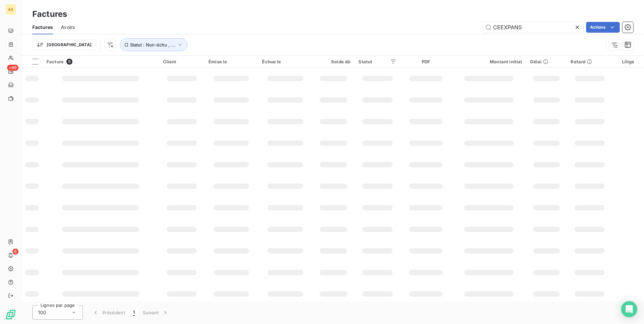  Describe the element at coordinates (69, 62) in the screenshot. I see `span: 9` at that location.